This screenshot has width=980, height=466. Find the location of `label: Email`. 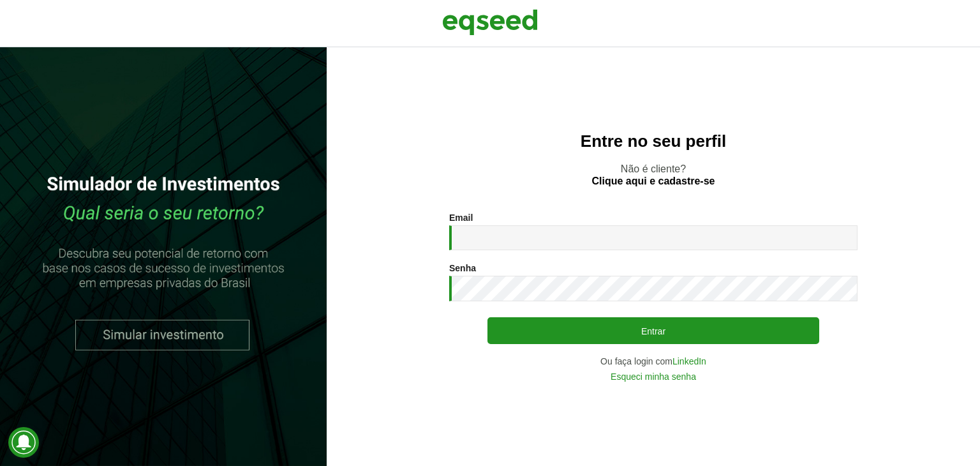

label: Email is located at coordinates (461, 217).